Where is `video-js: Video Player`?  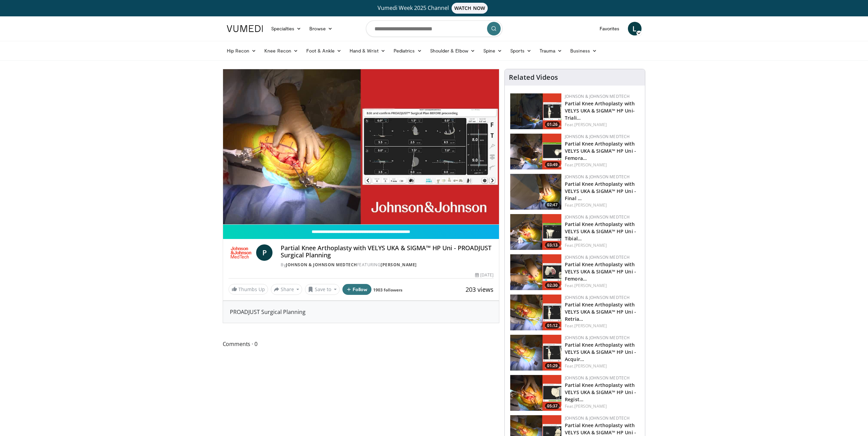
video-js: Video Player is located at coordinates (361, 147).